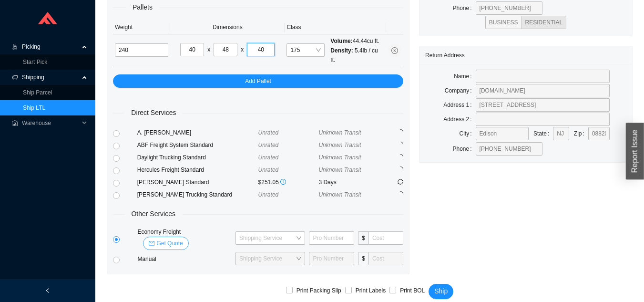  I want to click on span: Other Services, so click(153, 214).